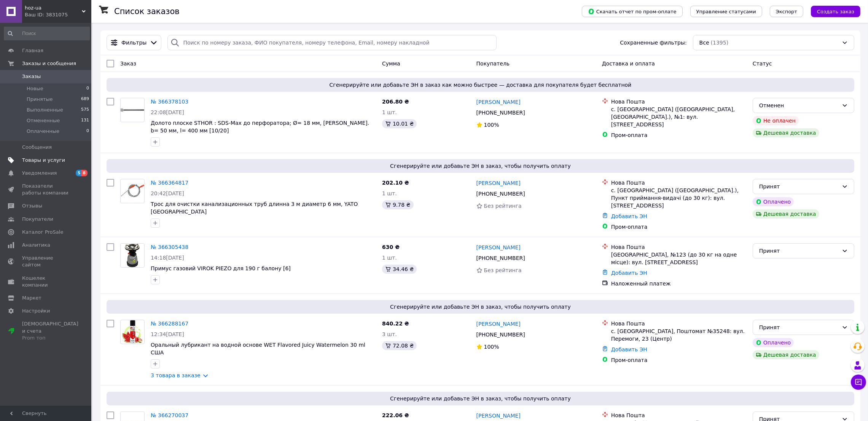  I want to click on span: Заказы, so click(31, 76).